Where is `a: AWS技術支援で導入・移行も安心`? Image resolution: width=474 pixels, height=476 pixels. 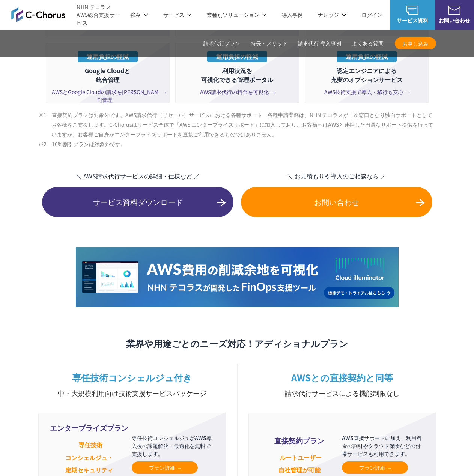 a: AWS技術支援で導入・移行も安心 is located at coordinates (366, 92).